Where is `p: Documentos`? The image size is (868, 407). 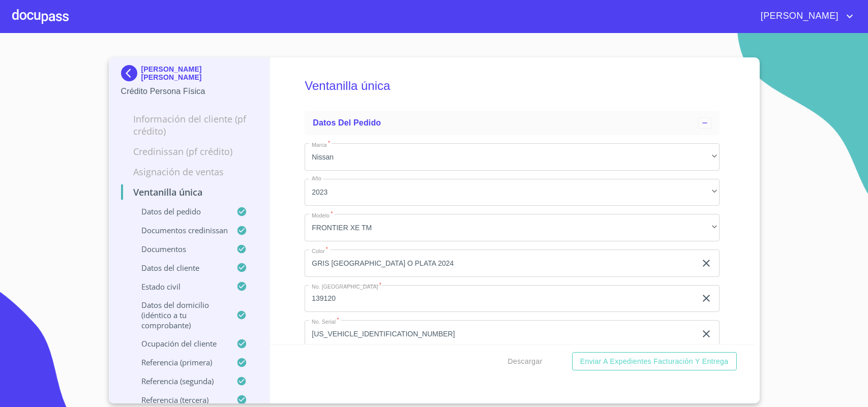
p: Documentos is located at coordinates (179, 249).